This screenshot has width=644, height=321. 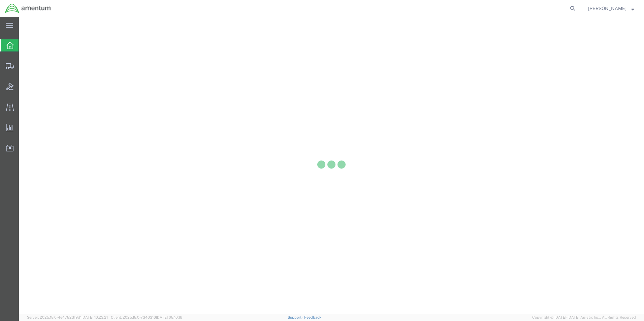 I want to click on a: Feedback, so click(x=313, y=317).